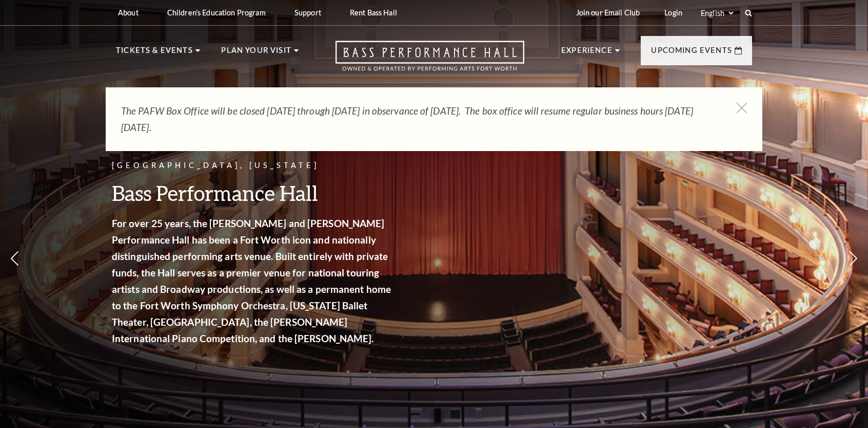  Describe the element at coordinates (252, 193) in the screenshot. I see `h3: Bass Performance Hall` at that location.